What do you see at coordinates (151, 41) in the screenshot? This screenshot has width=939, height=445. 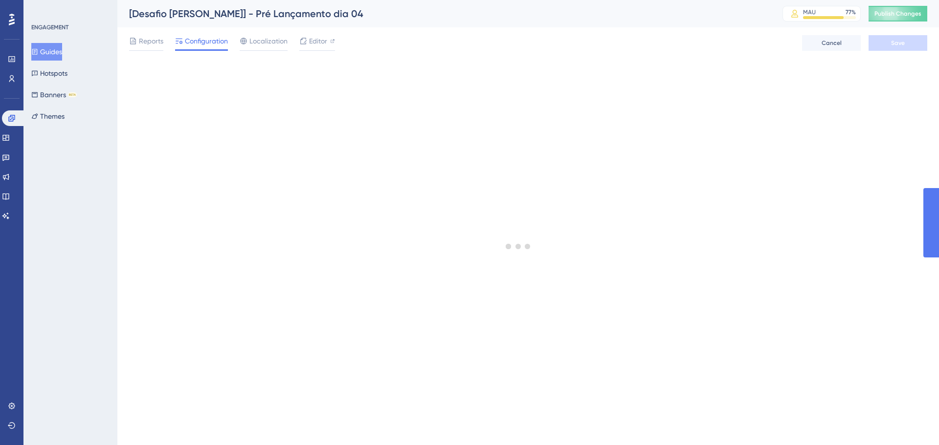 I see `span: Reports` at bounding box center [151, 41].